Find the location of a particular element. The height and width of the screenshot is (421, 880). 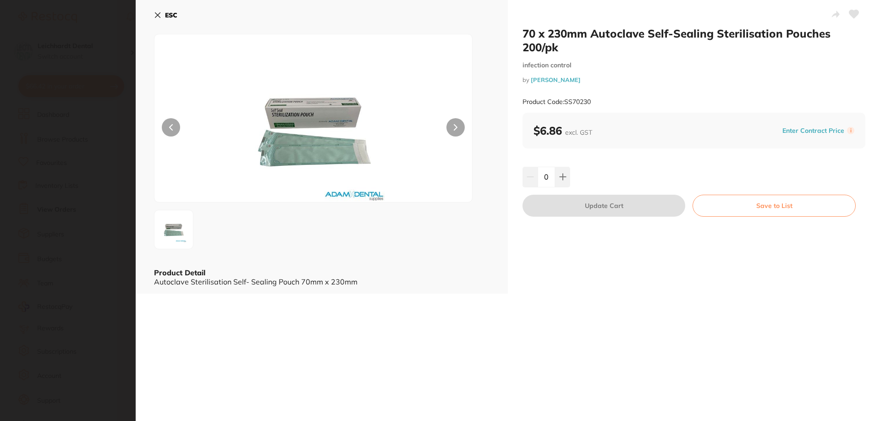

button: ESC is located at coordinates (165, 15).